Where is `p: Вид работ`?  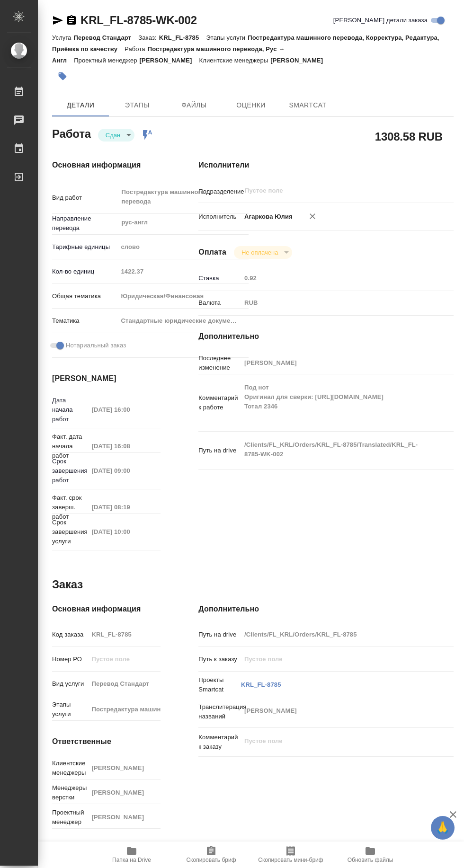 p: Вид работ is located at coordinates (85, 198).